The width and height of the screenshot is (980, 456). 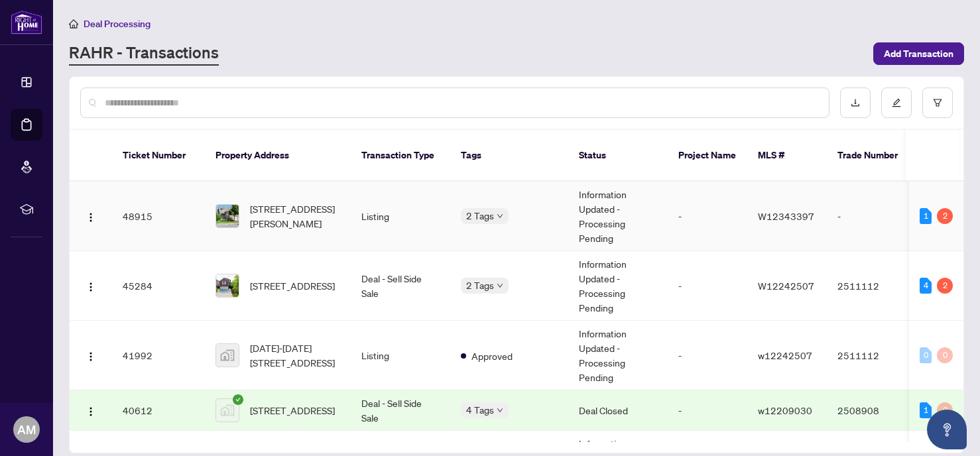 What do you see at coordinates (278, 156) in the screenshot?
I see `th: Property Address` at bounding box center [278, 156].